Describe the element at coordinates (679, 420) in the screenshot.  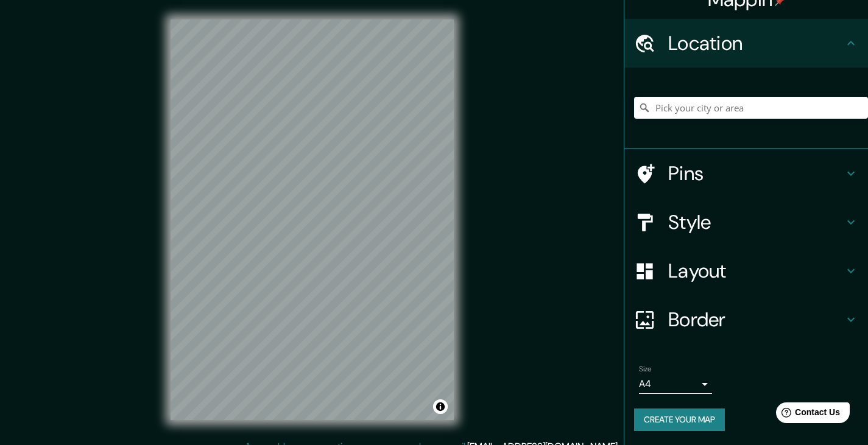
I see `button: Create your map` at that location.